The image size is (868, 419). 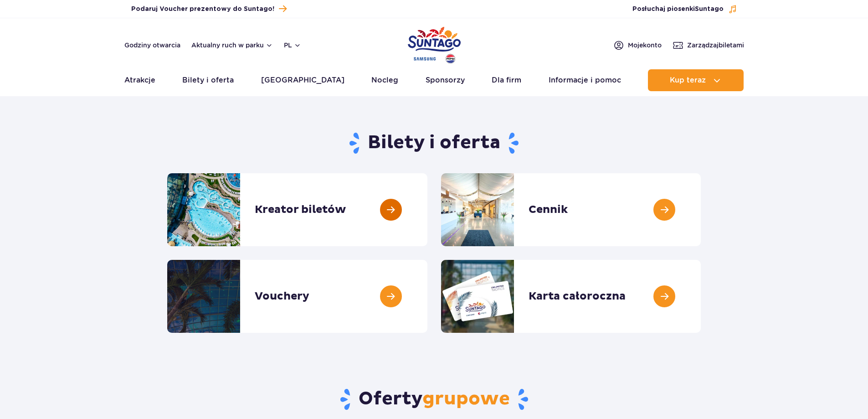 What do you see at coordinates (688, 80) in the screenshot?
I see `span: Kup teraz` at bounding box center [688, 80].